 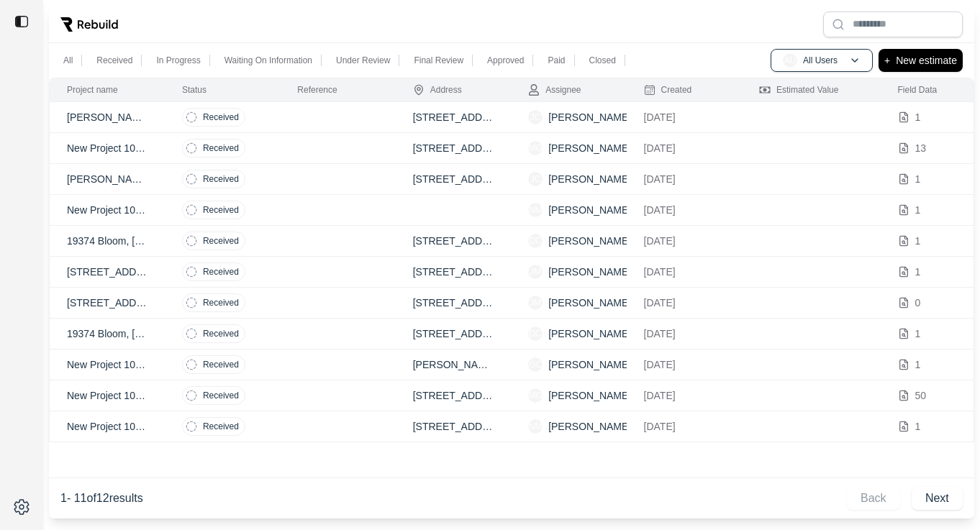 I want to click on span: GC, so click(x=536, y=365).